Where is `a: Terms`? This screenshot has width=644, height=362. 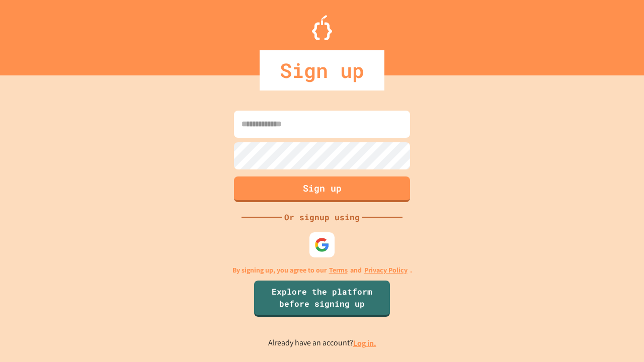 a: Terms is located at coordinates (338, 270).